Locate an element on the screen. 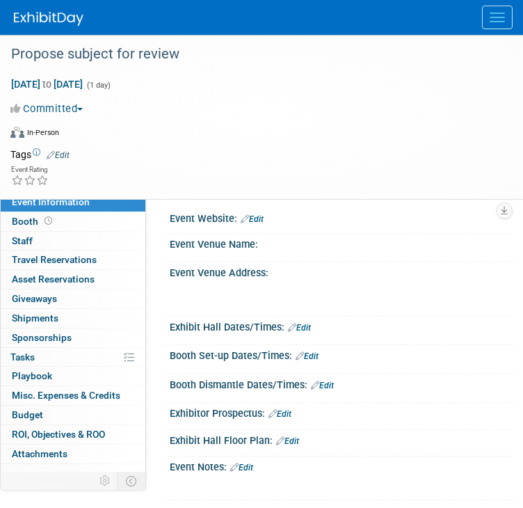 The width and height of the screenshot is (523, 508). td: Tags is located at coordinates (40, 154).